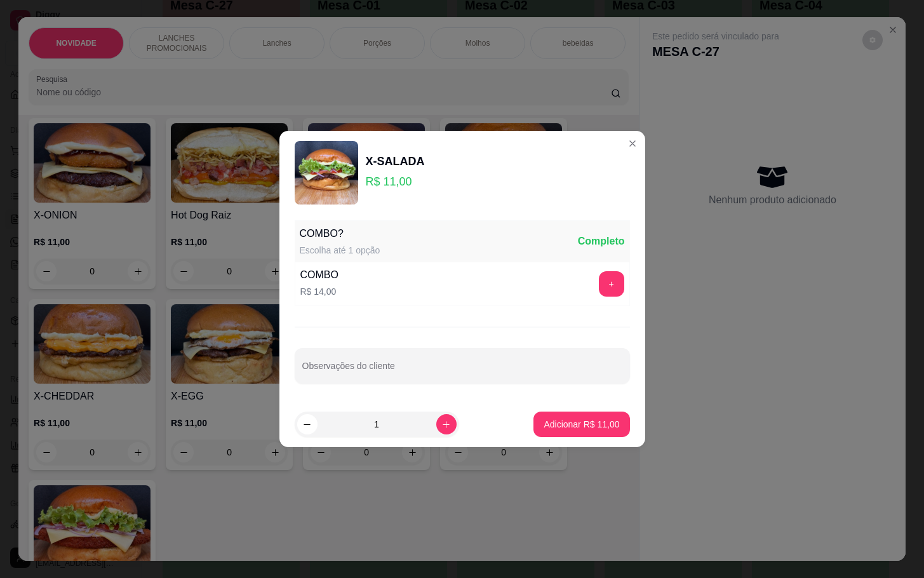 The height and width of the screenshot is (578, 924). What do you see at coordinates (582, 424) in the screenshot?
I see `button: Adicionar R$ 11,00` at bounding box center [582, 424].